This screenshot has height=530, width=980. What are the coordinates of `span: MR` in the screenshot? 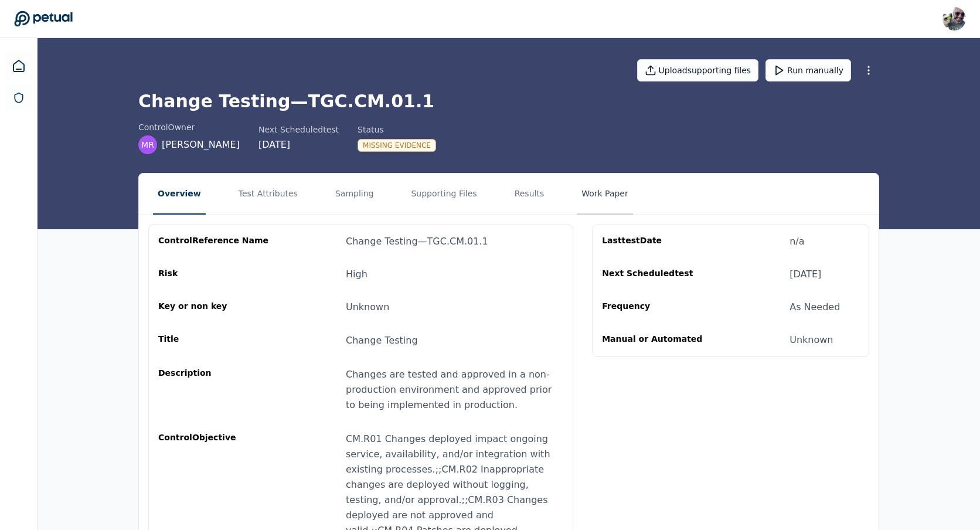 It's located at (147, 145).